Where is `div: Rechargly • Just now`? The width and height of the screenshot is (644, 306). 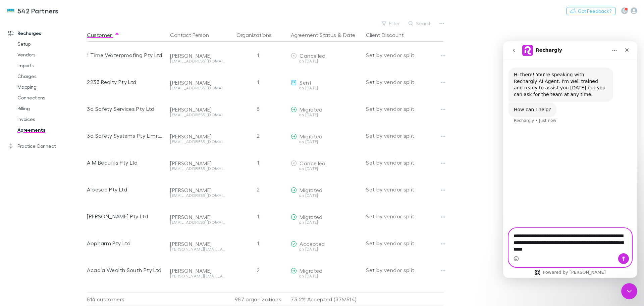 div: Rechargly • Just now is located at coordinates (32, 79).